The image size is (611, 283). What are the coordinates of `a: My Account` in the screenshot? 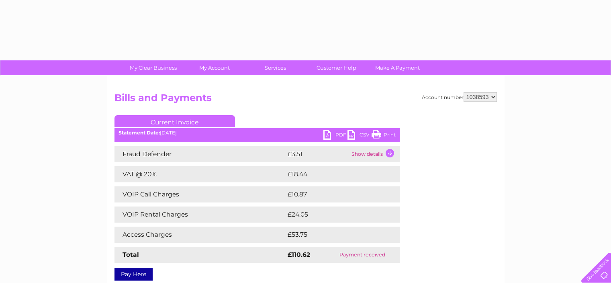 It's located at (214, 68).